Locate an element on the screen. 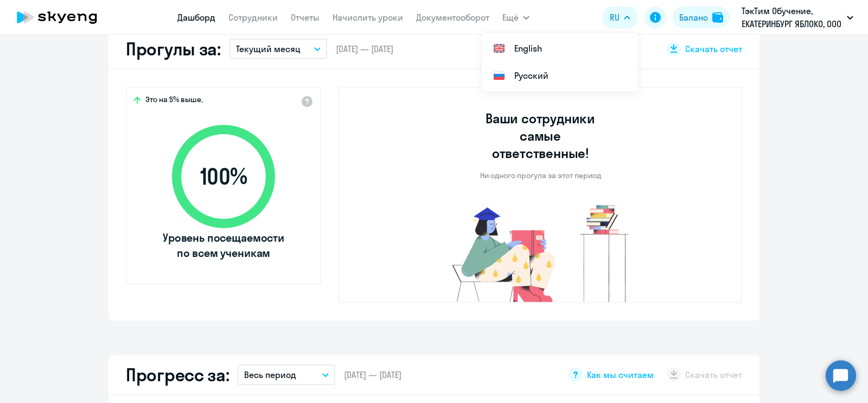  img: balance is located at coordinates (718, 17).